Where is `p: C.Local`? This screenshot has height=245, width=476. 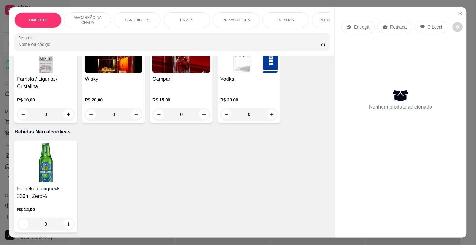 p: C.Local is located at coordinates (435, 27).